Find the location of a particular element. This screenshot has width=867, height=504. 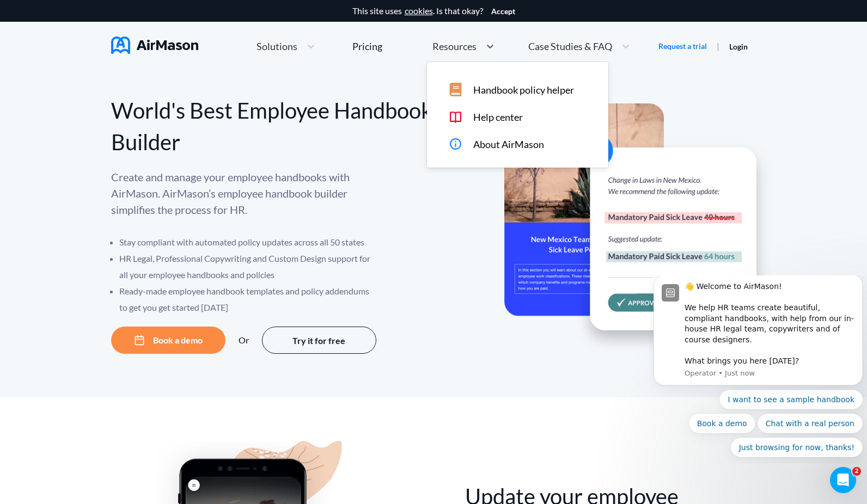

button: Quick reply: Just browsing for now, thanks! is located at coordinates (148, 172).